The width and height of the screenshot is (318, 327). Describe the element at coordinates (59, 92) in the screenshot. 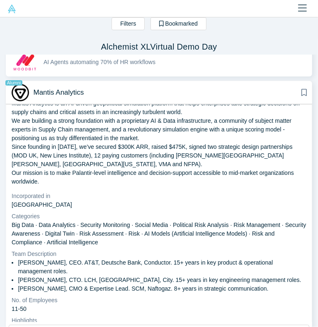

I see `span: Mantis Analytics` at that location.